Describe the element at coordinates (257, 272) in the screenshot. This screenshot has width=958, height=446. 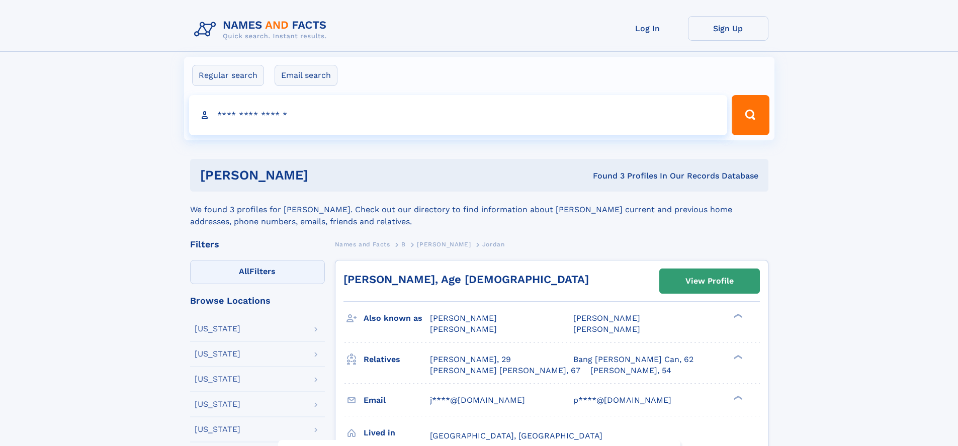
I see `label: Filters` at that location.